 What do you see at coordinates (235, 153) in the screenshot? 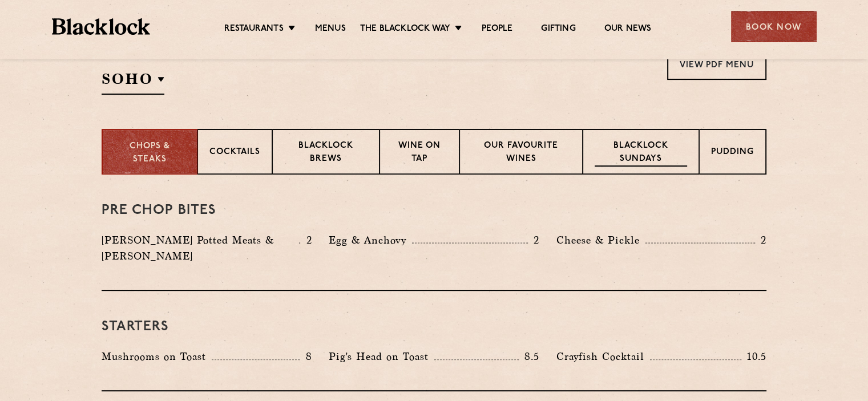
I see `p: Cocktails` at bounding box center [235, 153].